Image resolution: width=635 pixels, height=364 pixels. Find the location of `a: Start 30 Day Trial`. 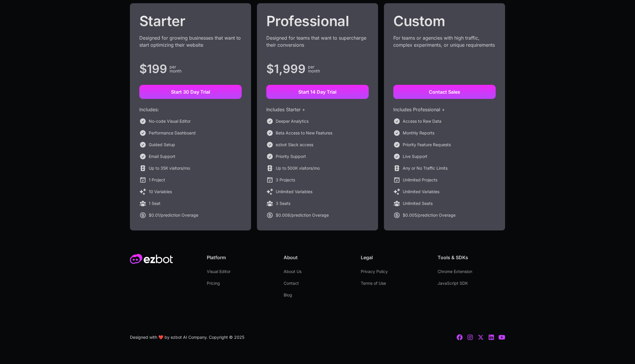

a: Start 30 Day Trial is located at coordinates (190, 92).